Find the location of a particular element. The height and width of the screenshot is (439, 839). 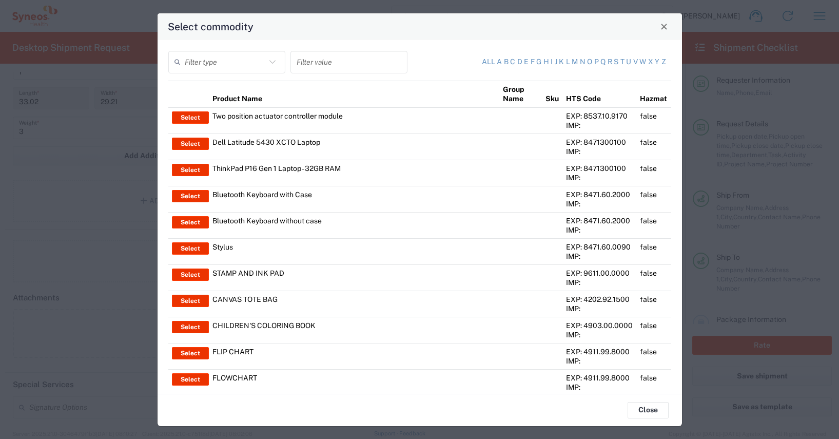

td: FLOWCHART is located at coordinates (354, 382).